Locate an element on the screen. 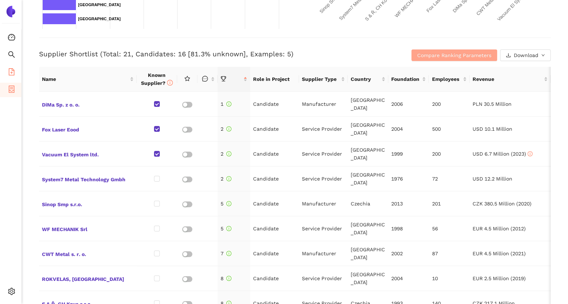  span: CWT Metal s. r. o. is located at coordinates (88, 254).